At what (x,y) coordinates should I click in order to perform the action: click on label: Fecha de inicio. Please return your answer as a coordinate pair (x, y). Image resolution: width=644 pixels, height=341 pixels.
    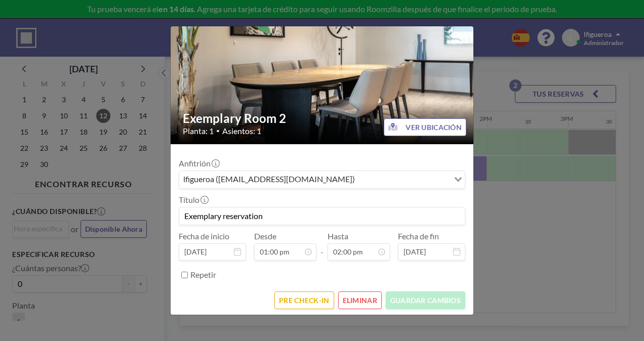
    Looking at the image, I should click on (204, 236).